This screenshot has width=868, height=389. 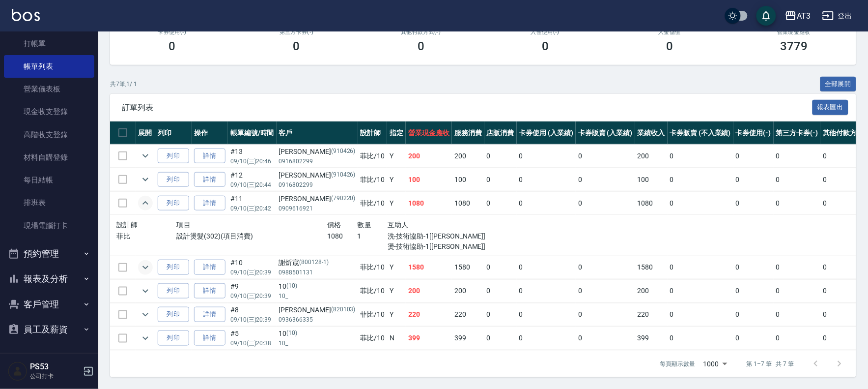 I want to click on td: #10, so click(x=252, y=267).